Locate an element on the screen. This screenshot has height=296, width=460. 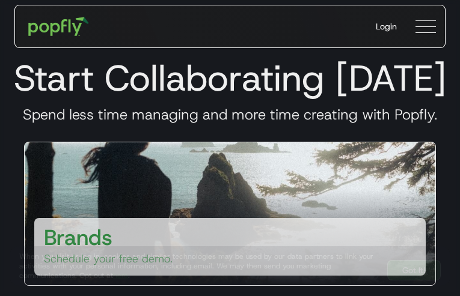
div: Login is located at coordinates (386, 26).